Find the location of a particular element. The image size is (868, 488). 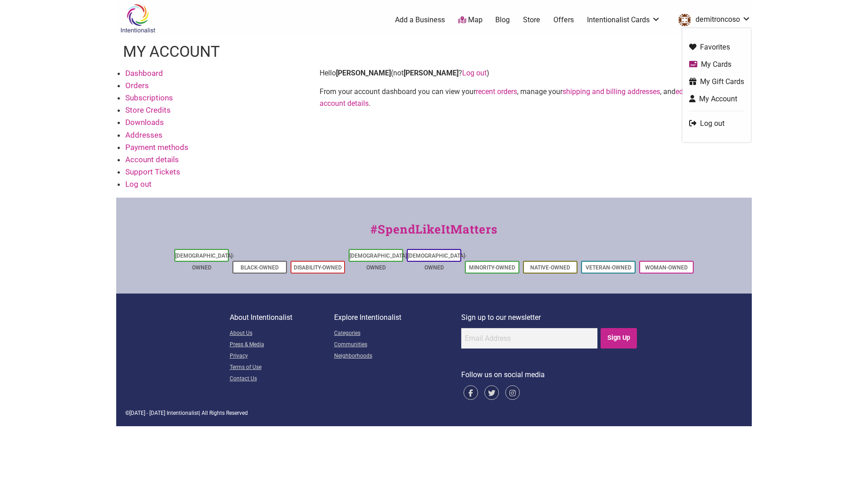

a: My Cards is located at coordinates (716, 64).